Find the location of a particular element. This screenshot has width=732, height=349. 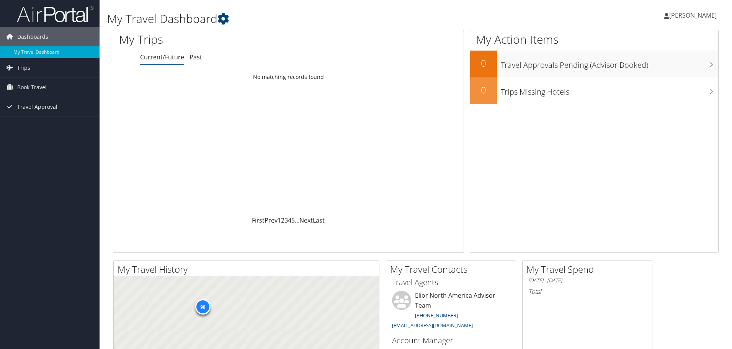

a: 4 is located at coordinates (289, 220).